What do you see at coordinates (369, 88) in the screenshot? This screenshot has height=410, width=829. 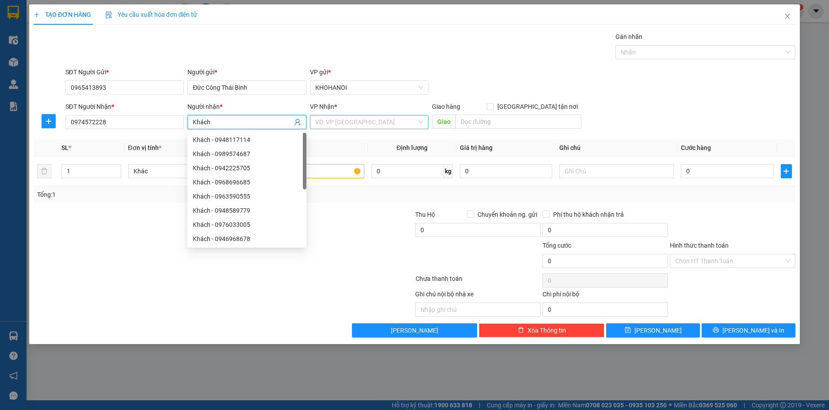 I see `span: KHOHANOI` at bounding box center [369, 88].